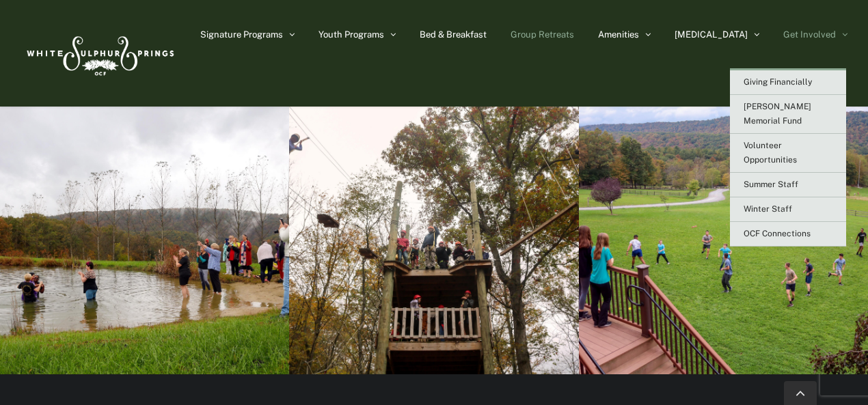  I want to click on span: Youth Programs, so click(352, 34).